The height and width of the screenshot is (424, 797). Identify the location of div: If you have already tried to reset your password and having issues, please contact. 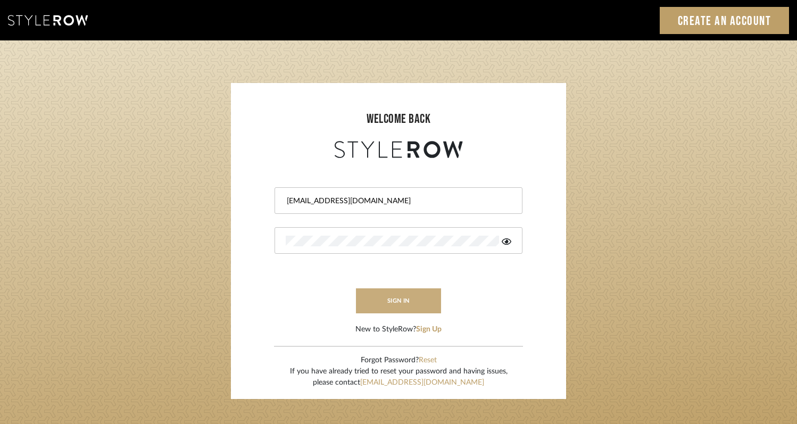
(398, 377).